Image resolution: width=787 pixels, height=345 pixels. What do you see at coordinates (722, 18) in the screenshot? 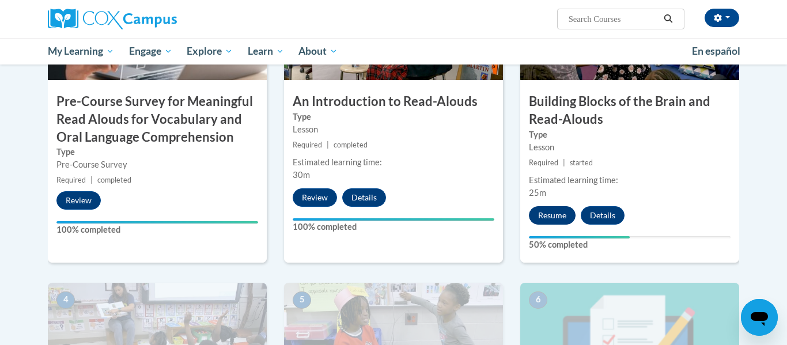
I see `button: Account Settings` at bounding box center [722, 18].